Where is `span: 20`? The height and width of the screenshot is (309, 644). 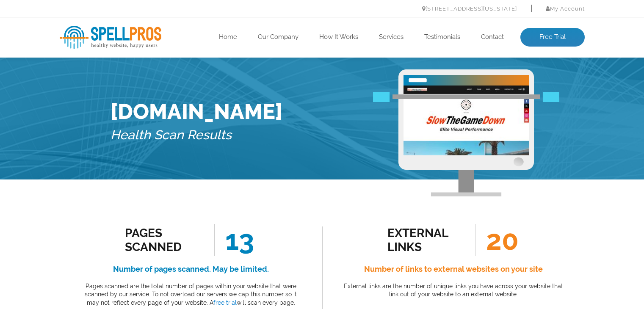 span: 20 is located at coordinates (497, 240).